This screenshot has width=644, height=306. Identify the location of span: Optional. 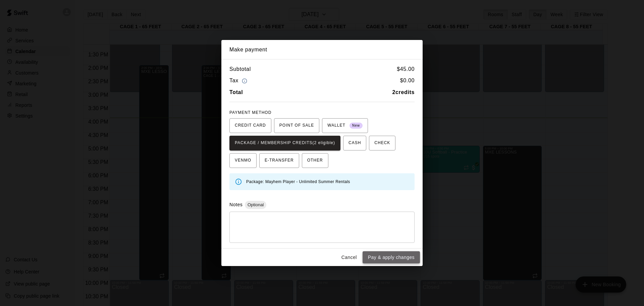
(255, 204).